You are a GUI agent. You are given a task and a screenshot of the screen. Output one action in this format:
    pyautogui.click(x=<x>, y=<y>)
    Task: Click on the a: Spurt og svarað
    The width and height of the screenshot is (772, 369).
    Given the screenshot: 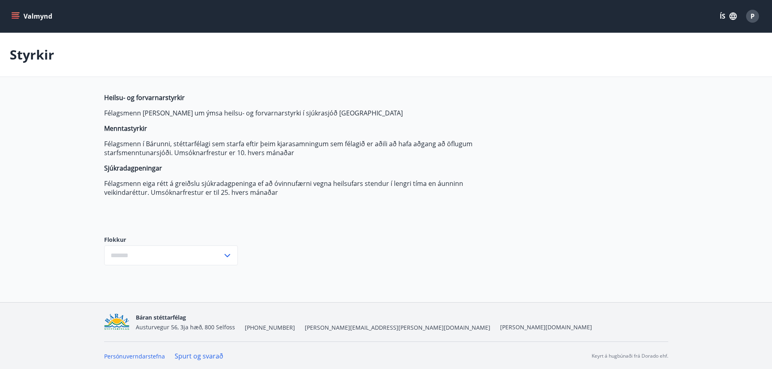 What is the action you would take?
    pyautogui.click(x=199, y=356)
    